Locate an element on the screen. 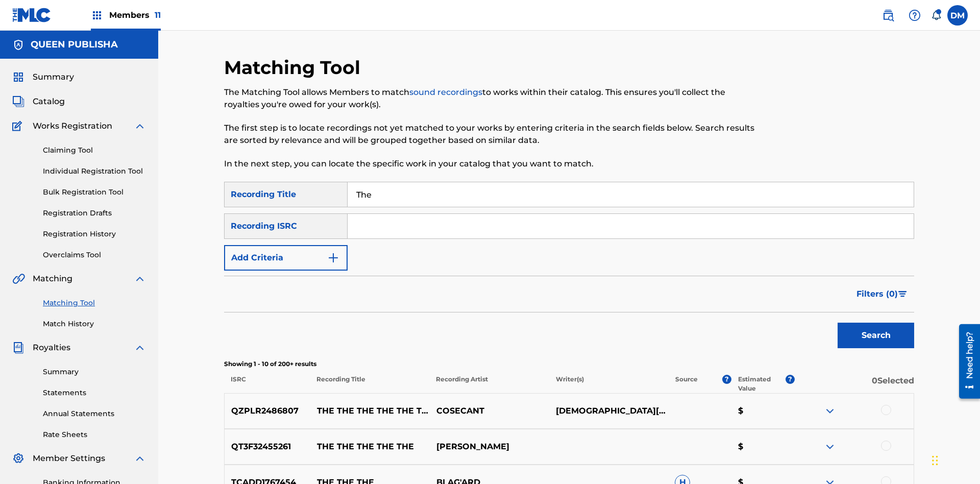  div: Open Resource Center is located at coordinates (18, 42).